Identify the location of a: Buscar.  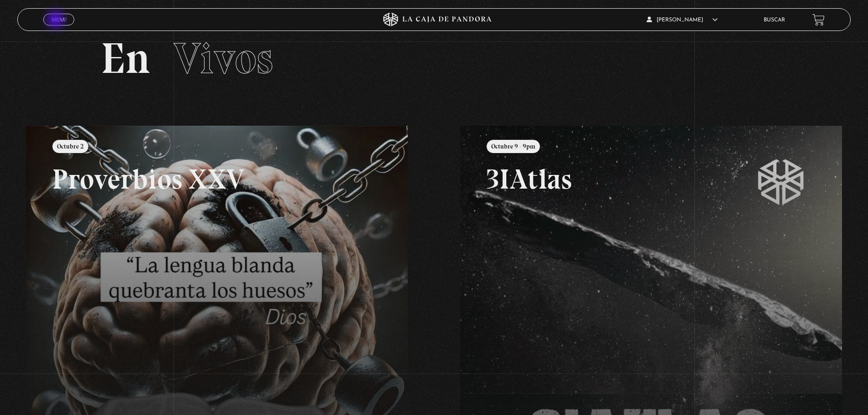
(774, 20).